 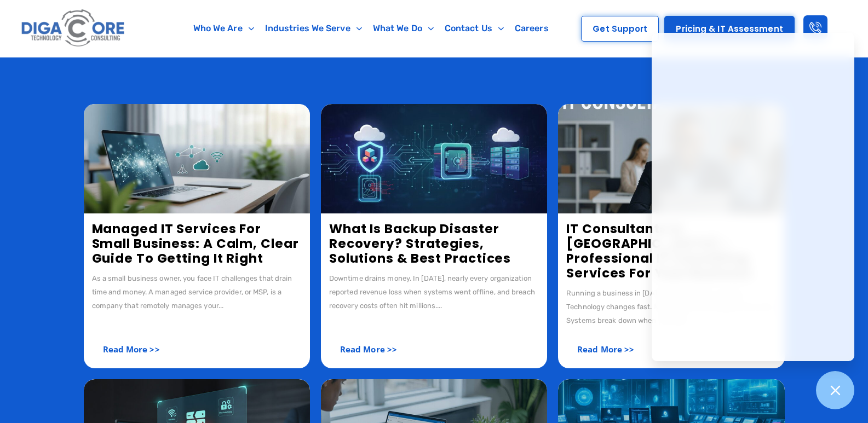 What do you see at coordinates (197, 159) in the screenshot?
I see `img: managed IT services for small business` at bounding box center [197, 159].